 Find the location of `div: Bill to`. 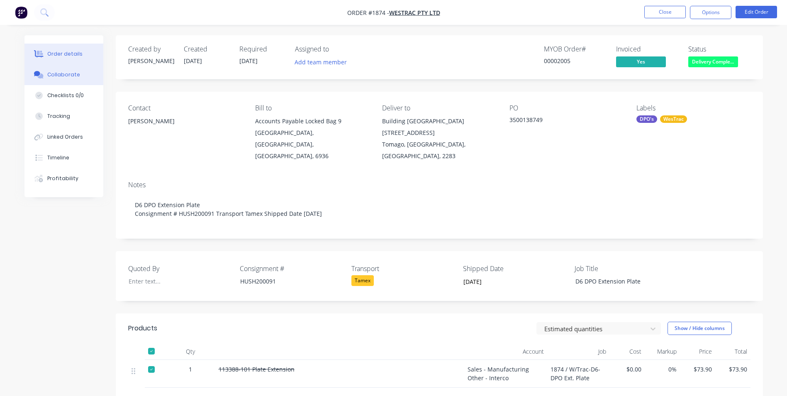

div: Bill to is located at coordinates (312, 108).